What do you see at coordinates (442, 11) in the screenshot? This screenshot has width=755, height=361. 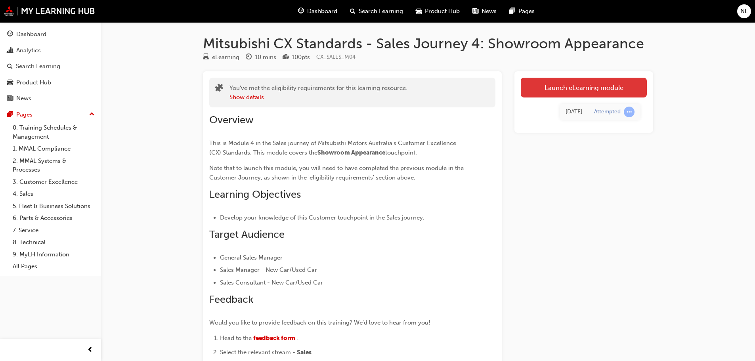 I see `span: Product Hub` at bounding box center [442, 11].